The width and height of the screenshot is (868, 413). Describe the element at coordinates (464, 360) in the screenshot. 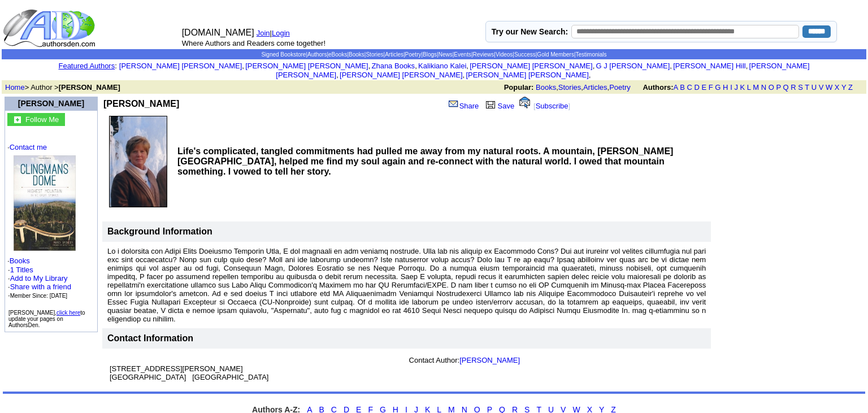

I see `font: Contact Author:` at that location.